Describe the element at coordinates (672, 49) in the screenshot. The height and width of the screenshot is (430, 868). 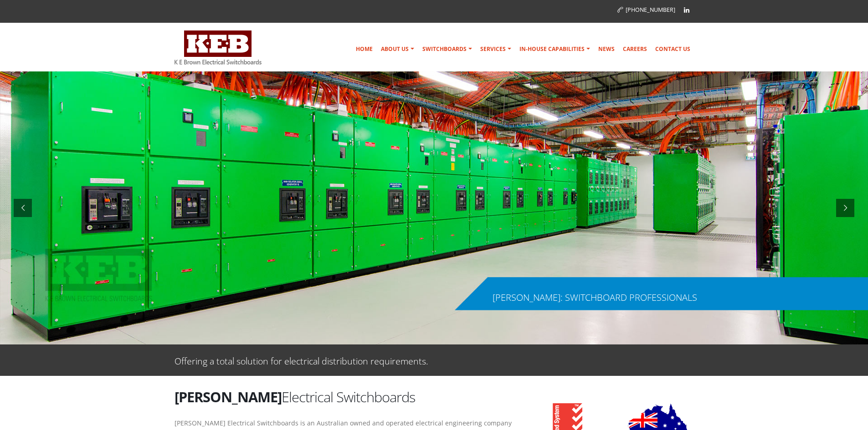
I see `a: Contact Us` at that location.